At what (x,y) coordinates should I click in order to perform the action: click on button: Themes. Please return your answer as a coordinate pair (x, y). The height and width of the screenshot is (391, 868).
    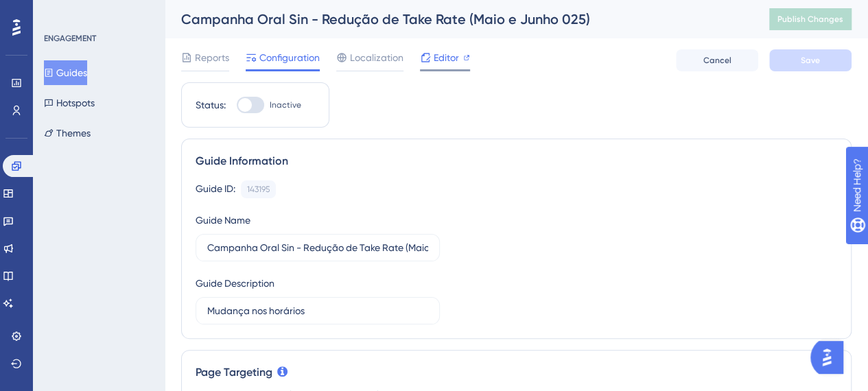
    Looking at the image, I should click on (68, 133).